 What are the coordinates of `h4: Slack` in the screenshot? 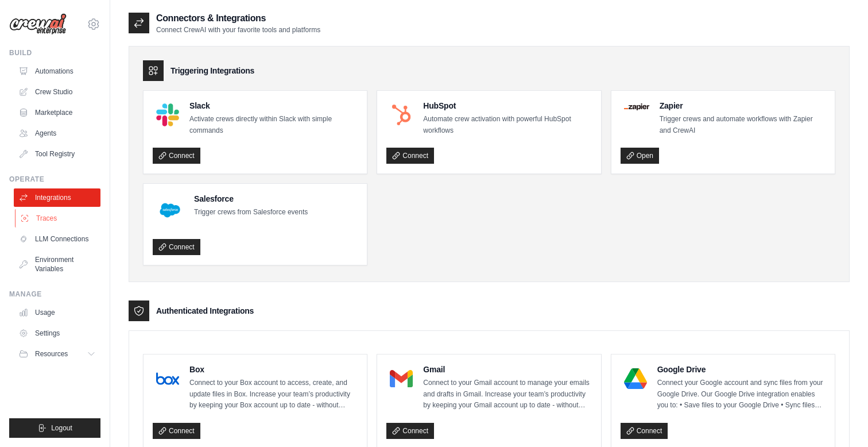 It's located at (273, 106).